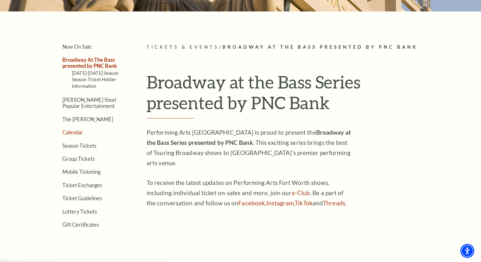  Describe the element at coordinates (73, 132) in the screenshot. I see `a: Calendar` at that location.